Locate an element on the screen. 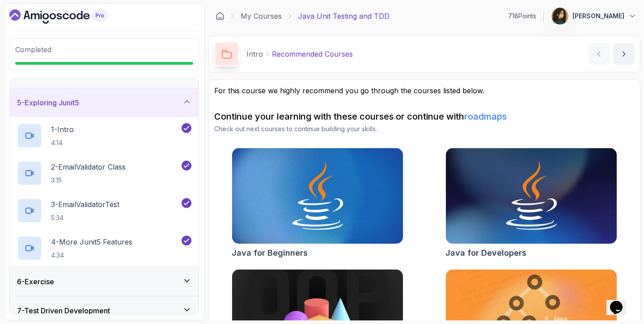 This screenshot has height=324, width=644. button: 1-Intro4:14 is located at coordinates (105, 136).